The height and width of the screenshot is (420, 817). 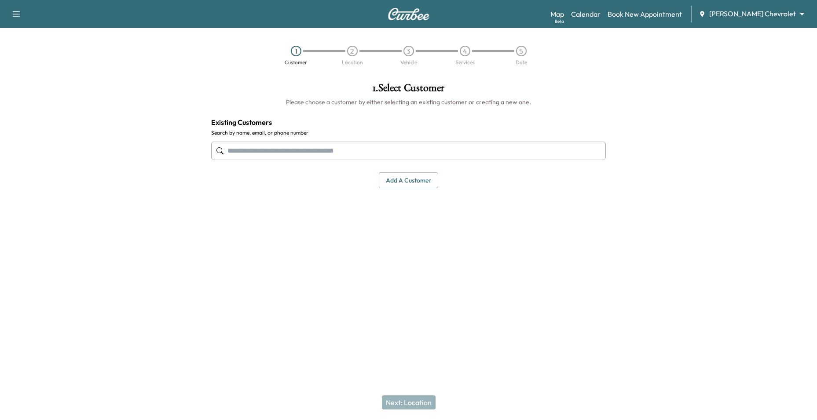 I want to click on div: 3, so click(x=408, y=51).